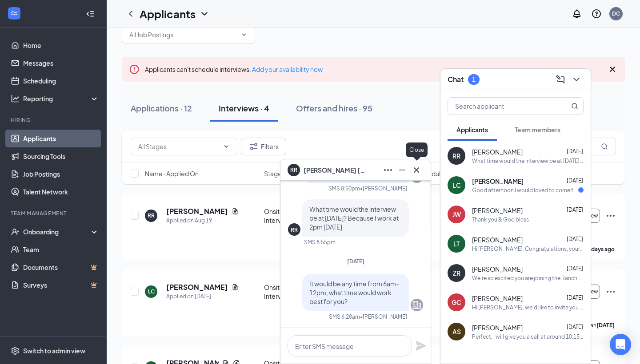  What do you see at coordinates (135, 69) in the screenshot?
I see `svg: Error` at bounding box center [135, 69].